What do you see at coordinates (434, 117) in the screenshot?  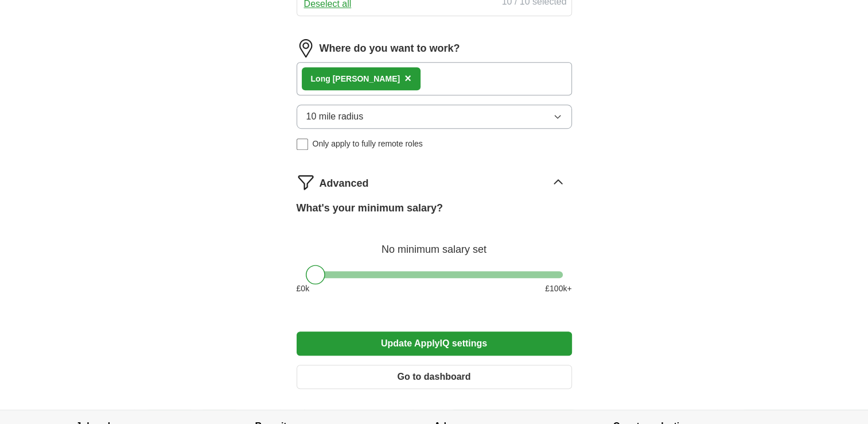 I see `button: 10 mile radius` at bounding box center [434, 117].